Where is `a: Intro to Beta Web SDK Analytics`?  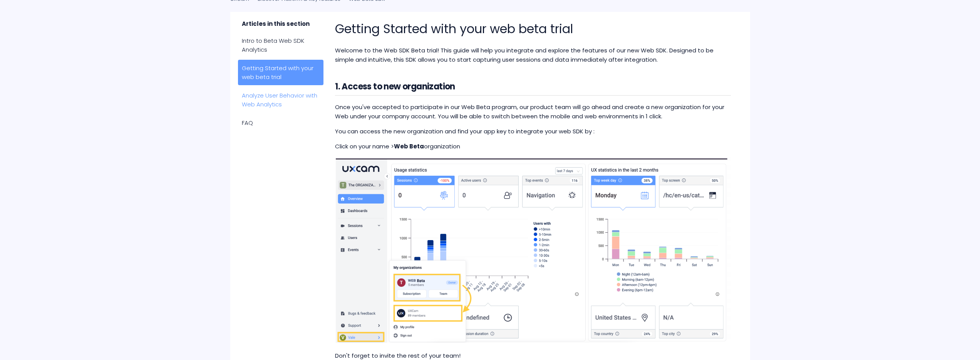 a: Intro to Beta Web SDK Analytics is located at coordinates (281, 45).